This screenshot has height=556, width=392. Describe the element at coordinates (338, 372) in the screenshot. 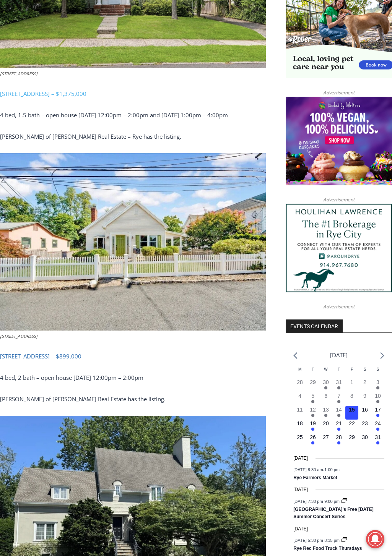

I see `div: Thursday` at that location.